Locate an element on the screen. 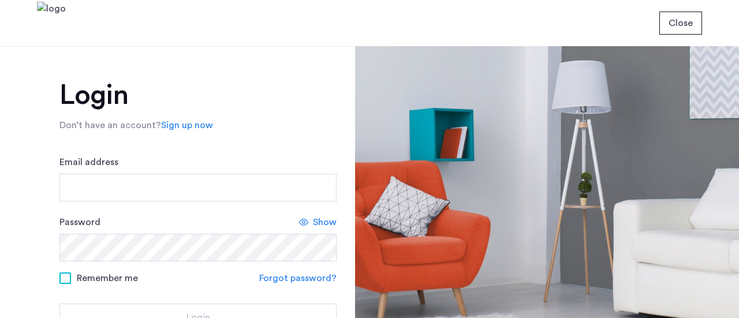 This screenshot has width=739, height=318. span: Show is located at coordinates (324, 222).